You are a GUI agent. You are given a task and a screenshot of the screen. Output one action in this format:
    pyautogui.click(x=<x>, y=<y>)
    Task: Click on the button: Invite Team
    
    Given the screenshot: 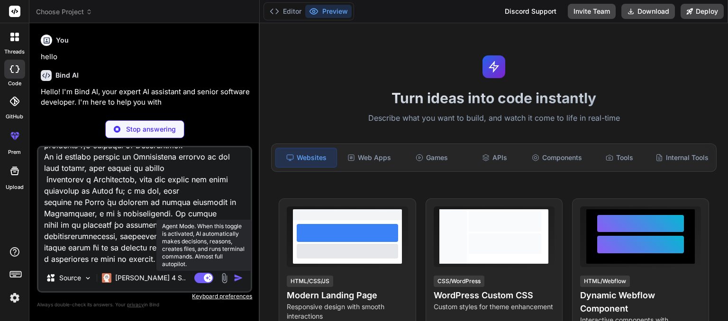 What is the action you would take?
    pyautogui.click(x=591, y=11)
    